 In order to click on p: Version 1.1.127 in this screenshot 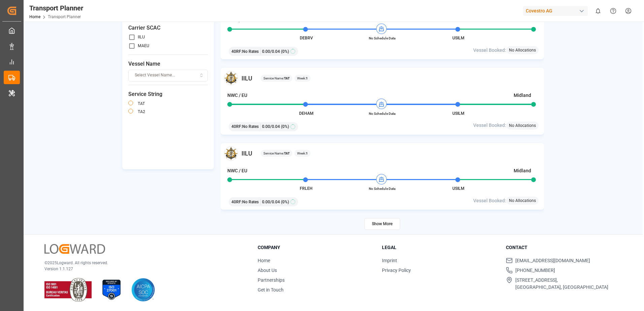, I will do `click(143, 269)`.